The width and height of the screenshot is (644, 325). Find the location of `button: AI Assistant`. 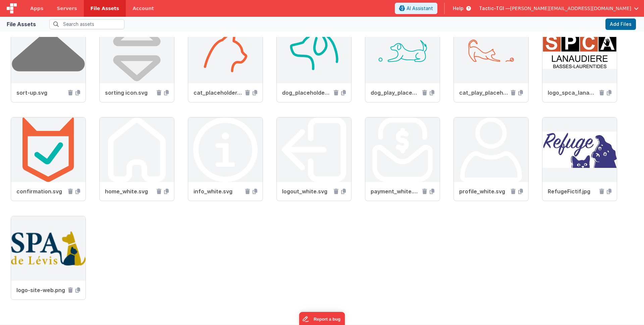

button: AI Assistant is located at coordinates (416, 8).